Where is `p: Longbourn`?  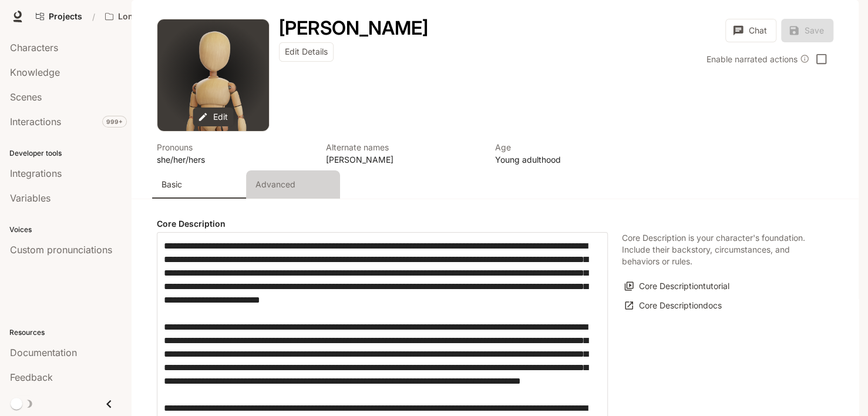 p: Longbourn is located at coordinates (140, 17).